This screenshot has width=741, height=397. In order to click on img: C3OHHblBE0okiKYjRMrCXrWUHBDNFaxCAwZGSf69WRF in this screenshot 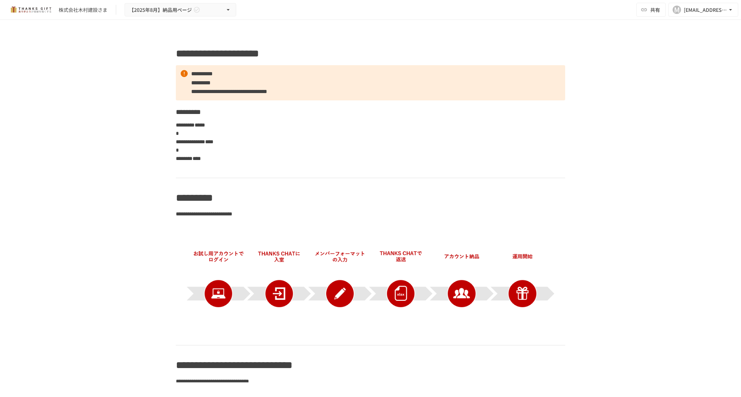, I will do `click(370, 282)`.